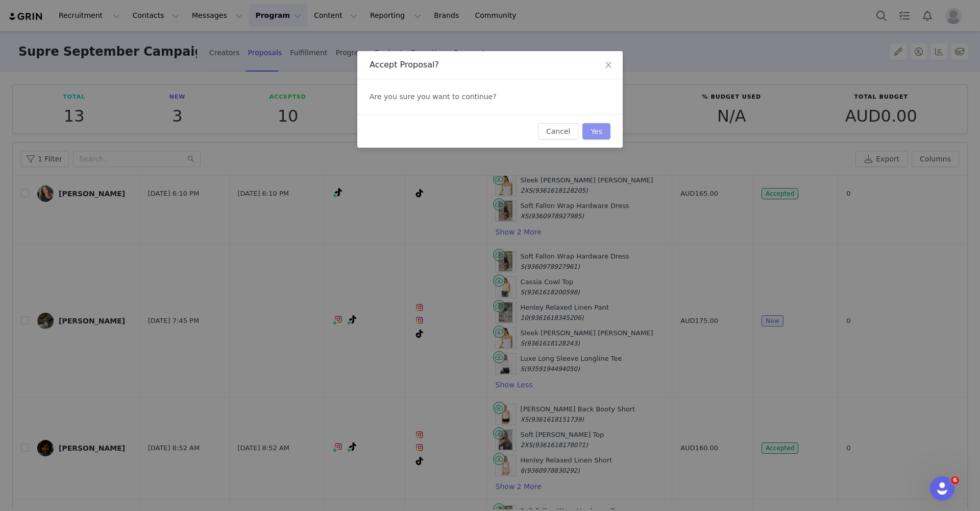  Describe the element at coordinates (558, 131) in the screenshot. I see `button: Cancel` at that location.